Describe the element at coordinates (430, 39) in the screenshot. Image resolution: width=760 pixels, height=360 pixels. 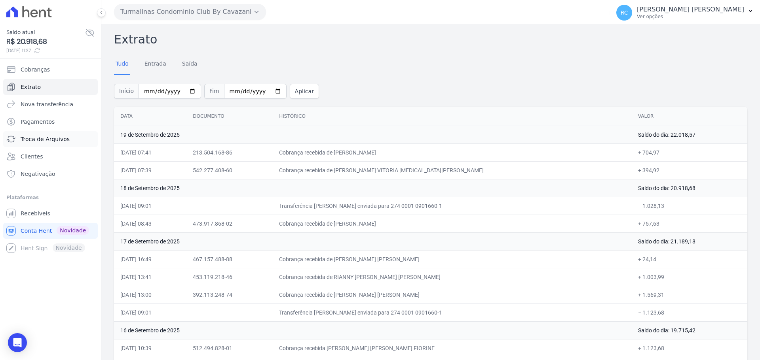
I see `h2: Extrato` at that location.